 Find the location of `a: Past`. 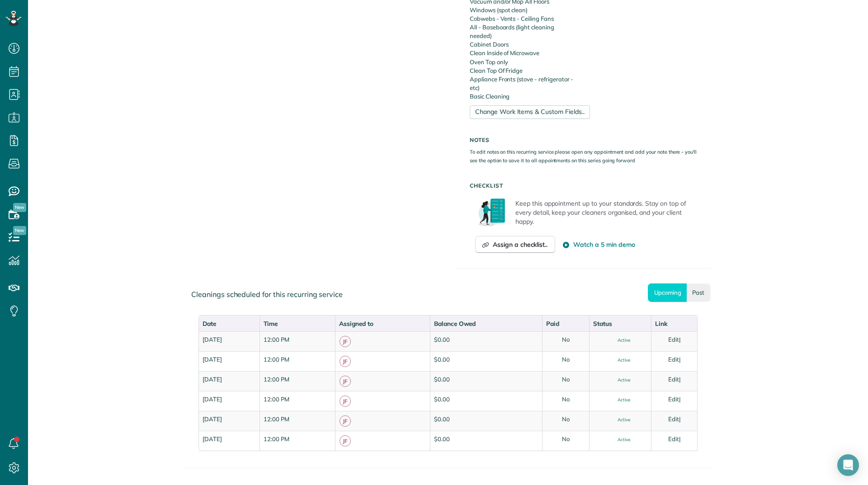

a: Past is located at coordinates (699, 293).